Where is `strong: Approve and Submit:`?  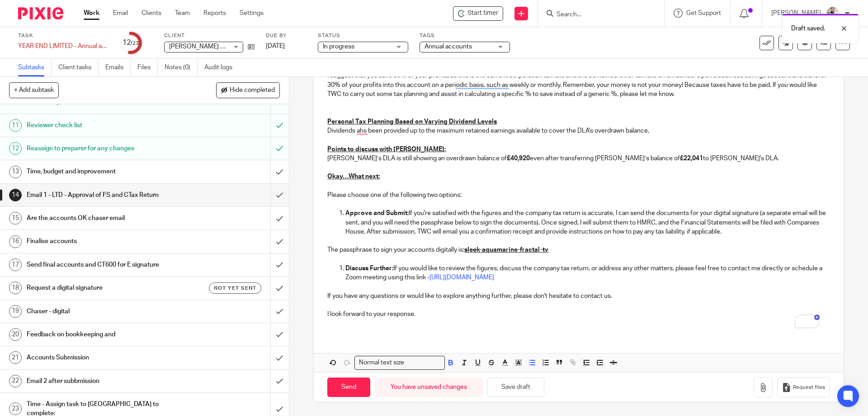
strong: Approve and Submit: is located at coordinates (377, 213).